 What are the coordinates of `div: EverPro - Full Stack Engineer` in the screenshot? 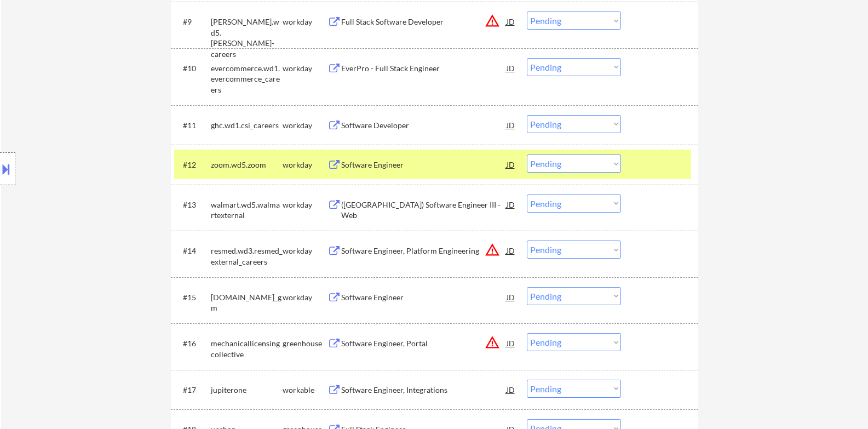 It's located at (424, 68).